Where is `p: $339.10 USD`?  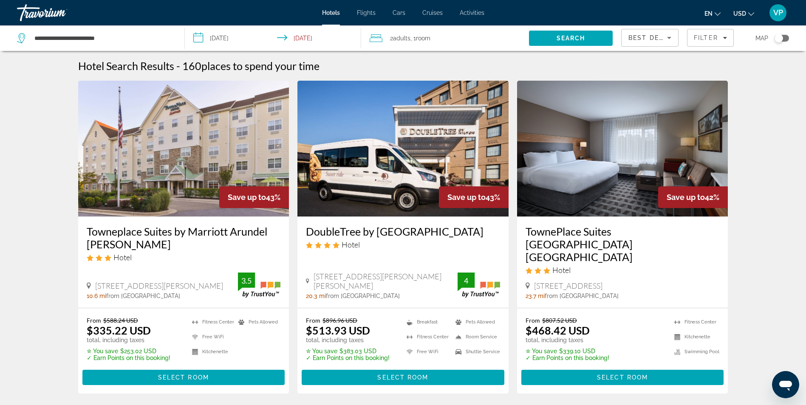 p: $339.10 USD is located at coordinates (567, 351).